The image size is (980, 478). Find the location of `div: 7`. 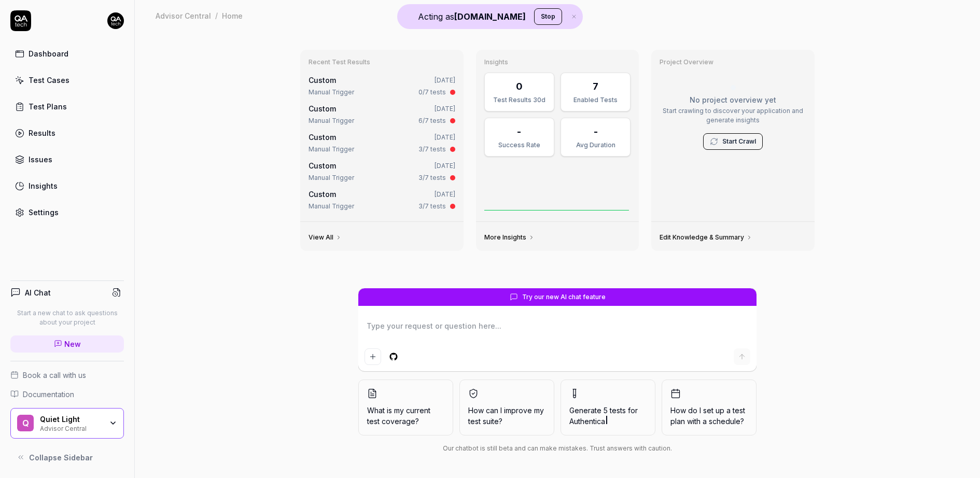

div: 7 is located at coordinates (595, 86).